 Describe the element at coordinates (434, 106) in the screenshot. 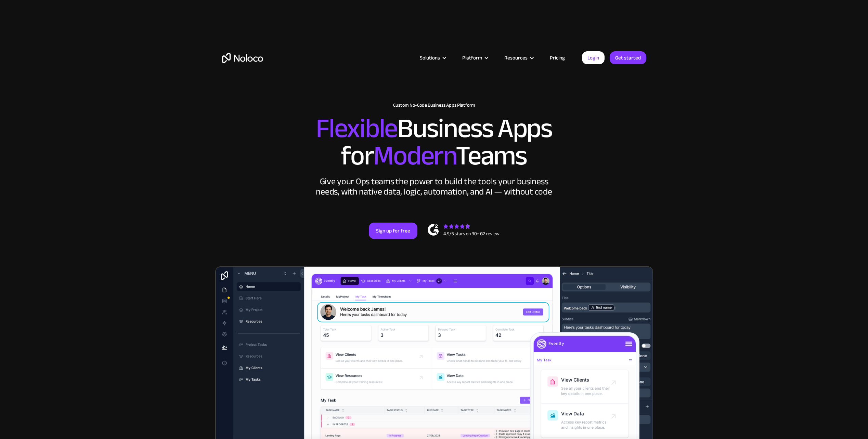

I see `h1: Custom No-Code Business Apps Platform` at that location.